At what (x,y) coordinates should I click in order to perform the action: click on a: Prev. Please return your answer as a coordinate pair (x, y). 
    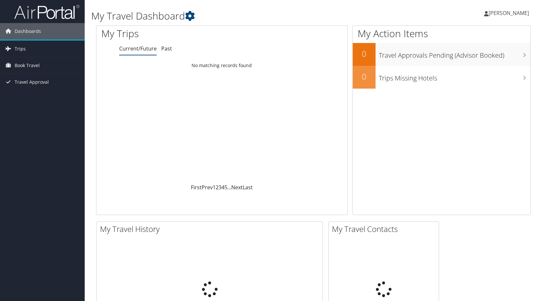
    Looking at the image, I should click on (207, 187).